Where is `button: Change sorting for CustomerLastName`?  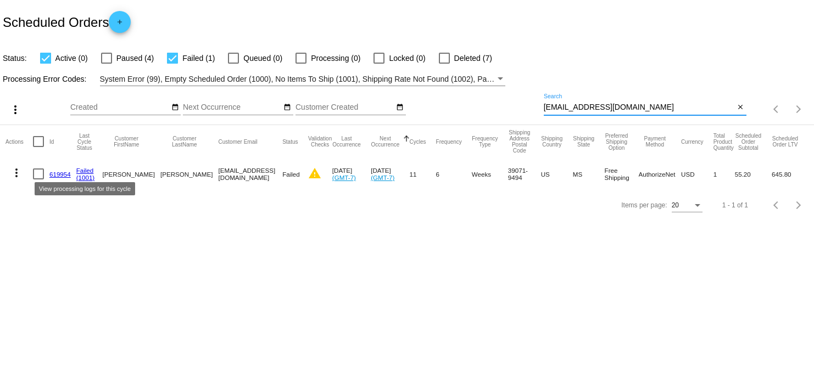 button: Change sorting for CustomerLastName is located at coordinates (184, 142).